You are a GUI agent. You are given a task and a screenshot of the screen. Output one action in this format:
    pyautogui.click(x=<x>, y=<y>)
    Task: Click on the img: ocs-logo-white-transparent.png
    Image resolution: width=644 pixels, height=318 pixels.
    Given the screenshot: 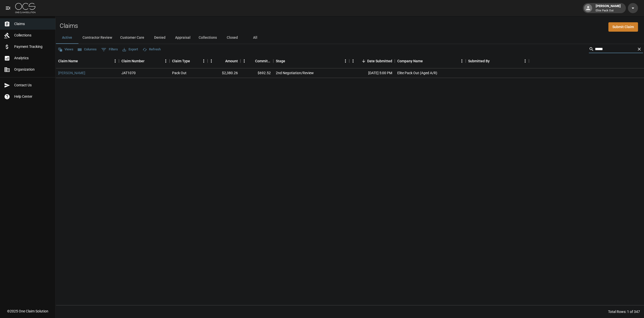 What is the action you would take?
    pyautogui.click(x=25, y=8)
    